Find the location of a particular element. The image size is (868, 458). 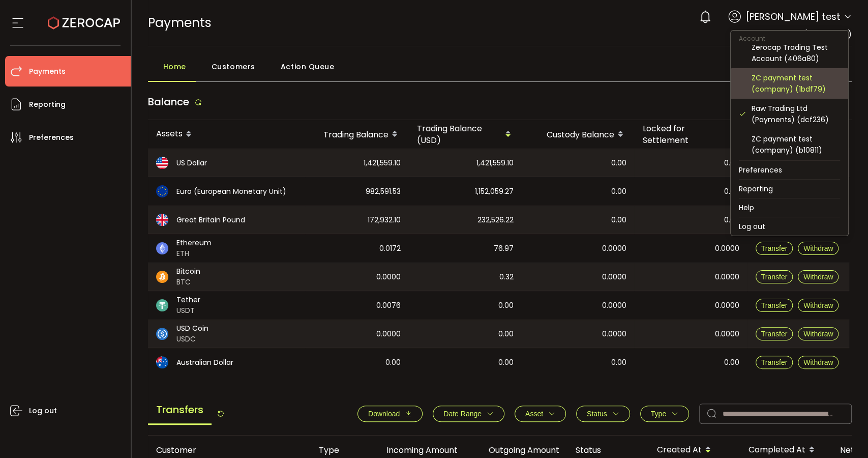

span: 0.0172 is located at coordinates (390, 248).